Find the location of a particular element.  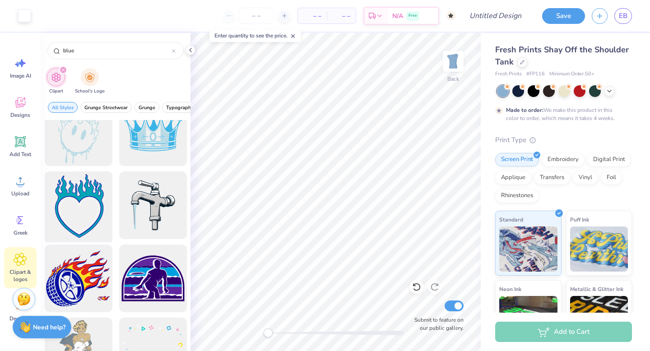

span: Neon Ink is located at coordinates (510, 289).